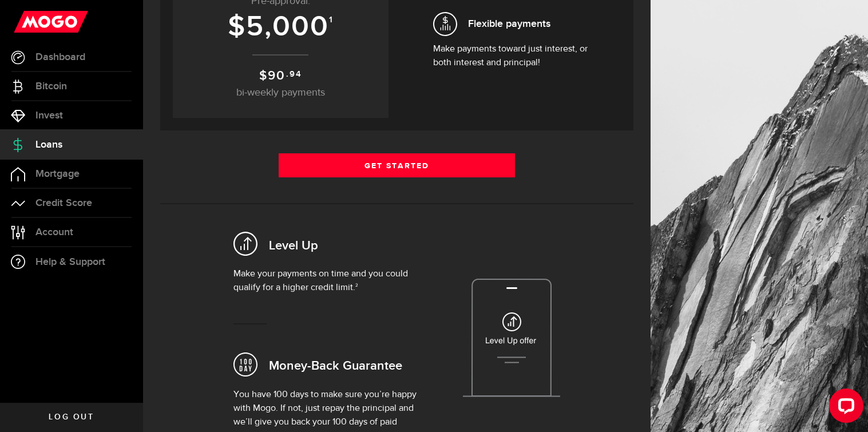 This screenshot has width=868, height=432. Describe the element at coordinates (509, 23) in the screenshot. I see `span: Flexible payments` at that location.